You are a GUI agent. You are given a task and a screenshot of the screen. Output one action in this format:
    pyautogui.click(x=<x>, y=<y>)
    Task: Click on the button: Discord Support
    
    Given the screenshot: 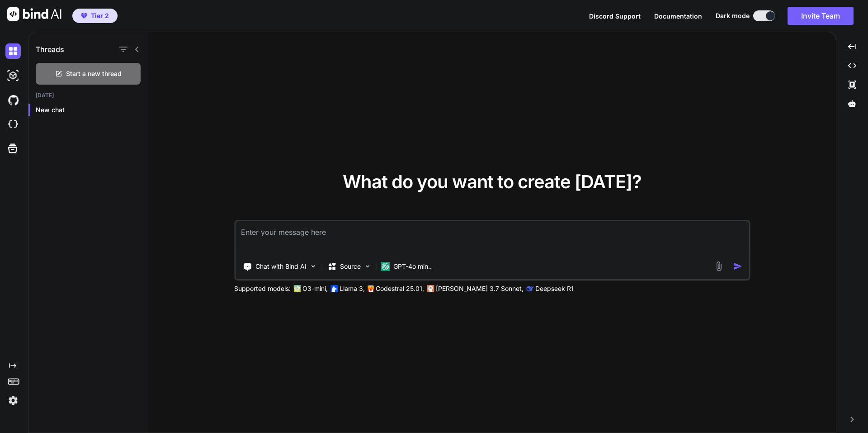 What is the action you would take?
    pyautogui.click(x=615, y=16)
    